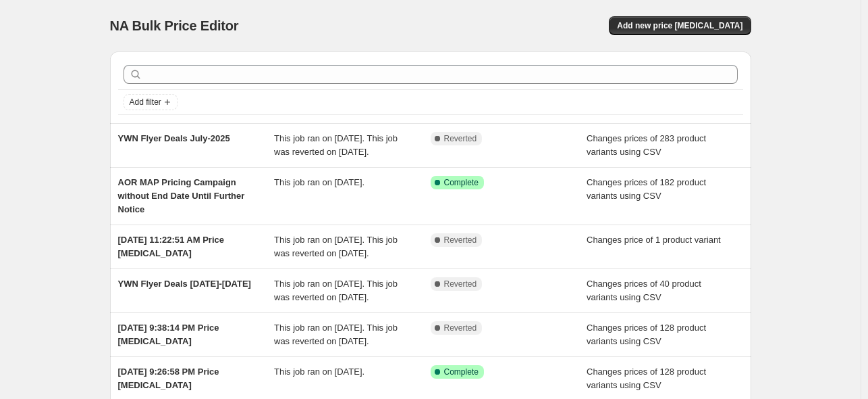  I want to click on button: Add filter, so click(150, 102).